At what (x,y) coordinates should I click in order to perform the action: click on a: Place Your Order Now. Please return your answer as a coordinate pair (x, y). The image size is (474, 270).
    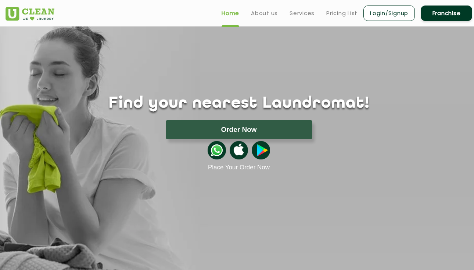
    Looking at the image, I should click on (239, 167).